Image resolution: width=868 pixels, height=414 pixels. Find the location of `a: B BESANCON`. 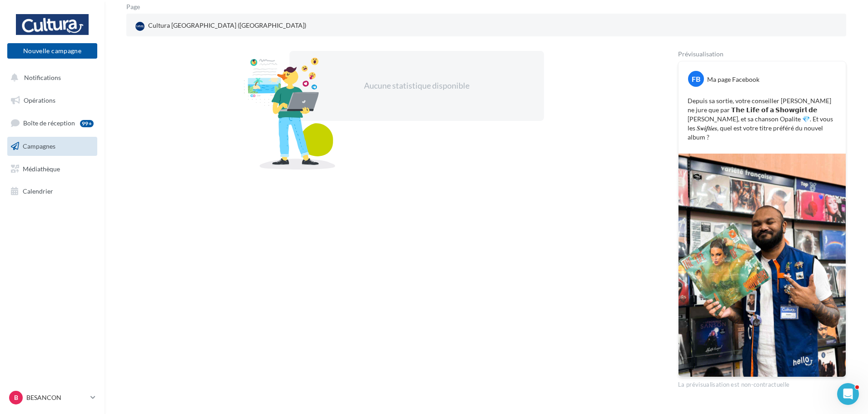

a: B BESANCON is located at coordinates (52, 398).